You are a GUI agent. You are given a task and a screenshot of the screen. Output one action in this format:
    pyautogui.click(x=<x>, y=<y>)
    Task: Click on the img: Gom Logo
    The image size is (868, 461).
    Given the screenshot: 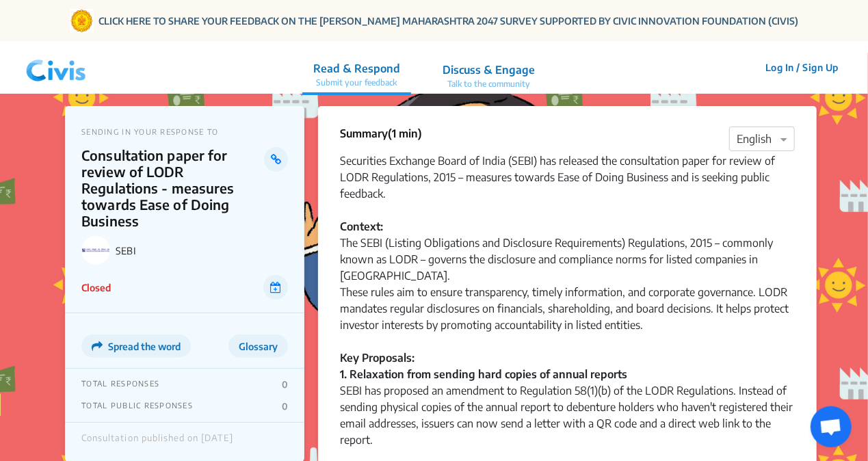 What is the action you would take?
    pyautogui.click(x=81, y=21)
    